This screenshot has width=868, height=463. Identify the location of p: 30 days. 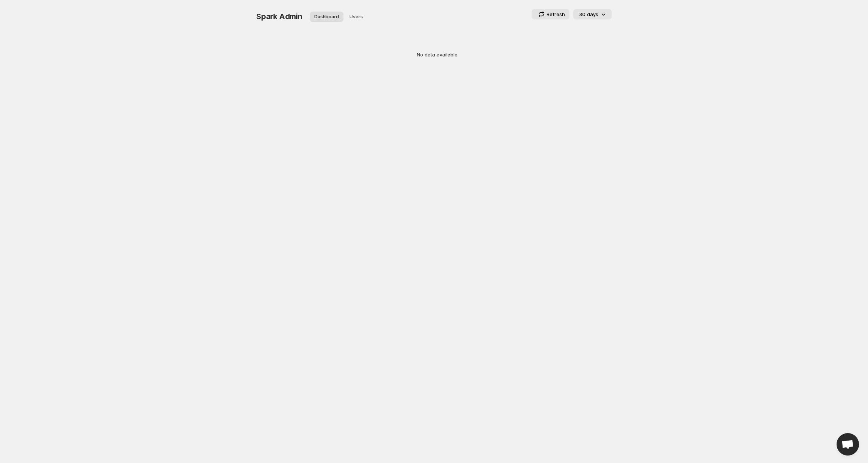
(589, 14).